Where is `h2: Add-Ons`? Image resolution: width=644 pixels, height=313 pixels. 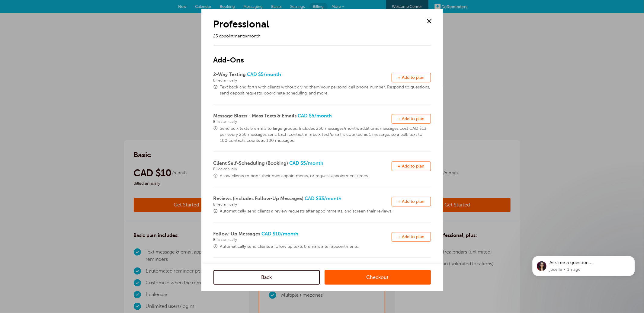
h2: Add-Ons is located at coordinates (322, 55).